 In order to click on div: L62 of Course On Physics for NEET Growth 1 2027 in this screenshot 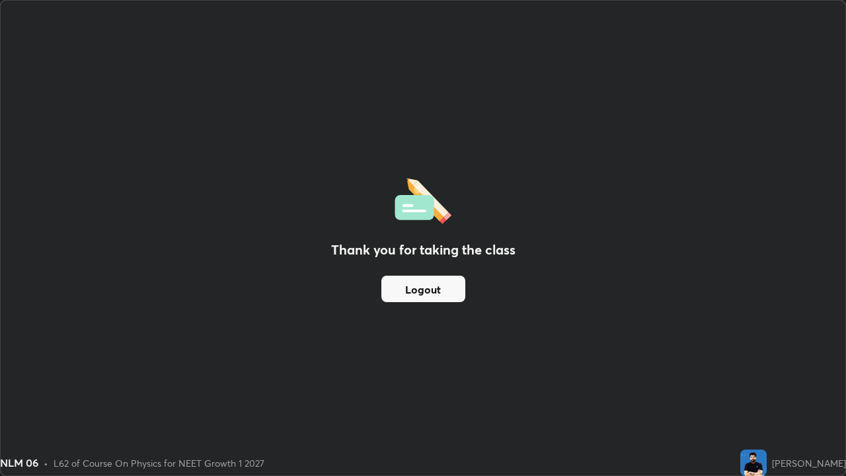, I will do `click(159, 462)`.